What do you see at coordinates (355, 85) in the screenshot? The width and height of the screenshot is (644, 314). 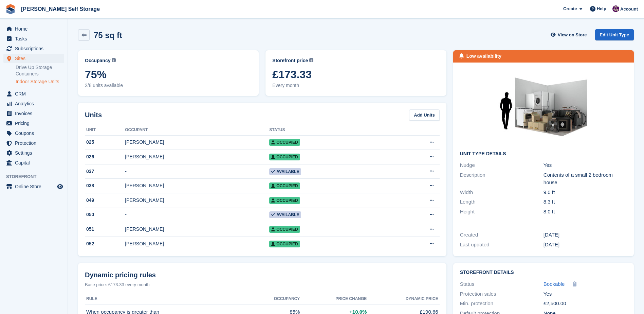 I see `span: Every month` at bounding box center [355, 85].